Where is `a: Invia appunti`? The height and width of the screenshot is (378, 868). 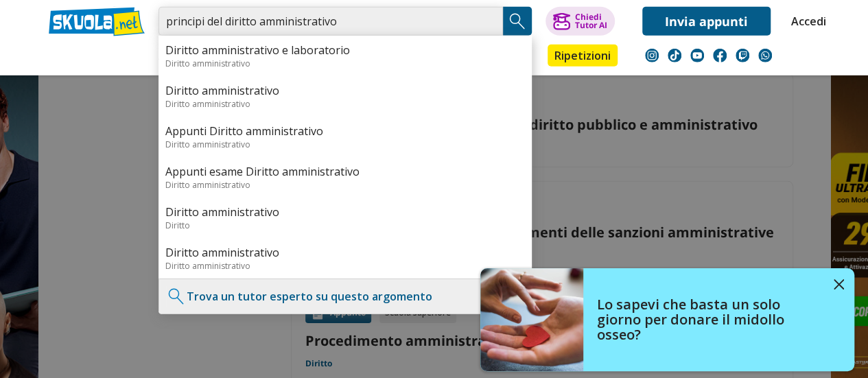 a: Invia appunti is located at coordinates (706, 21).